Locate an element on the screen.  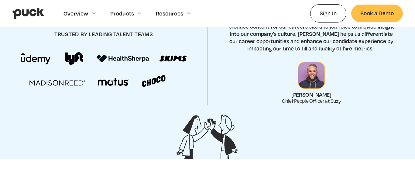
h4: trusted by leading talent teams is located at coordinates (104, 34).